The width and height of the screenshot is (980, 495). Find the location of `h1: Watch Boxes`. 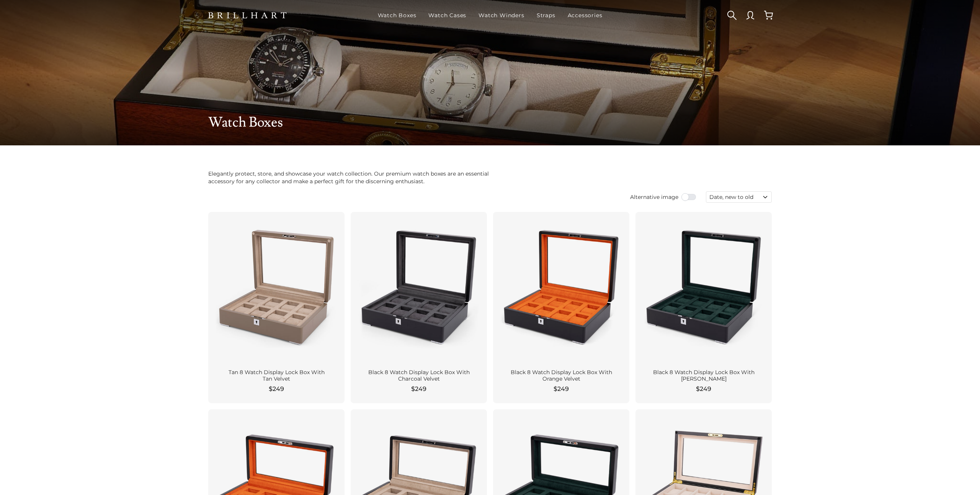

h1: Watch Boxes is located at coordinates (490, 122).